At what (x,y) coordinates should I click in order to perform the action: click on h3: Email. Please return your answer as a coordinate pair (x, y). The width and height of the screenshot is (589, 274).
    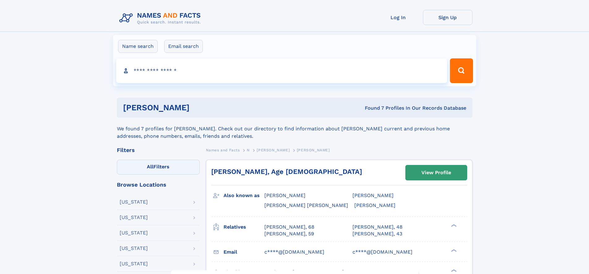
    Looking at the image, I should click on (244, 252).